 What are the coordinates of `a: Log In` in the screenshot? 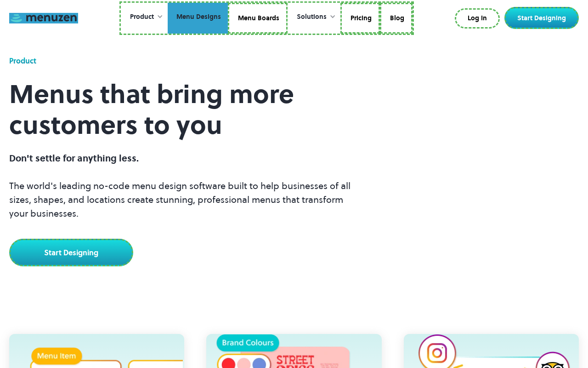 It's located at (477, 18).